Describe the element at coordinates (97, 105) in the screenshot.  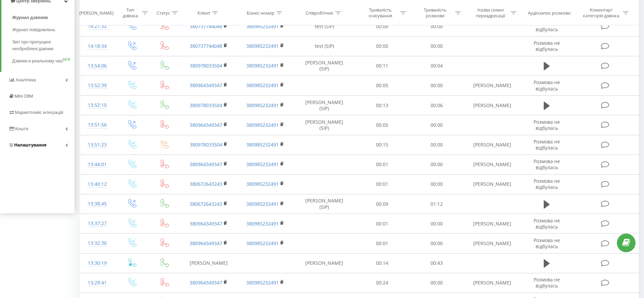
I see `div: 13:52:10` at that location.